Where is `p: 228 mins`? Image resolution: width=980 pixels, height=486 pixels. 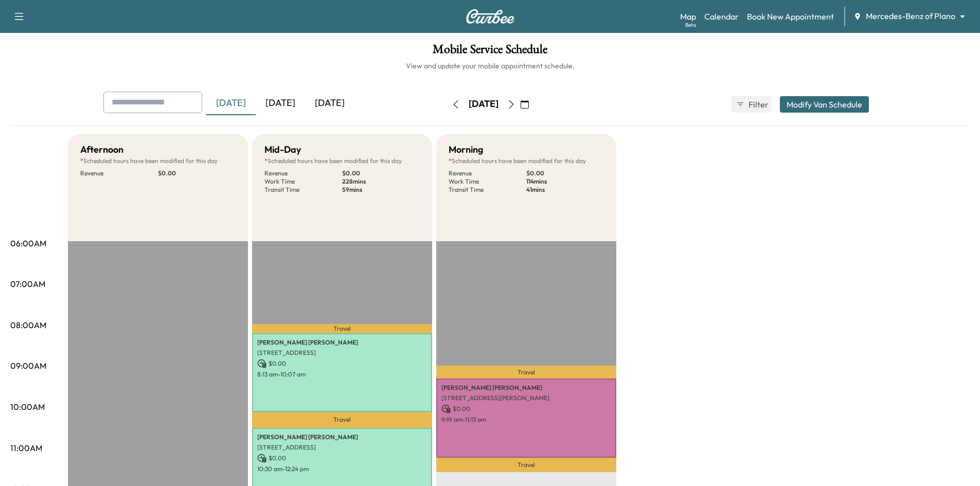 p: 228 mins is located at coordinates (381, 181).